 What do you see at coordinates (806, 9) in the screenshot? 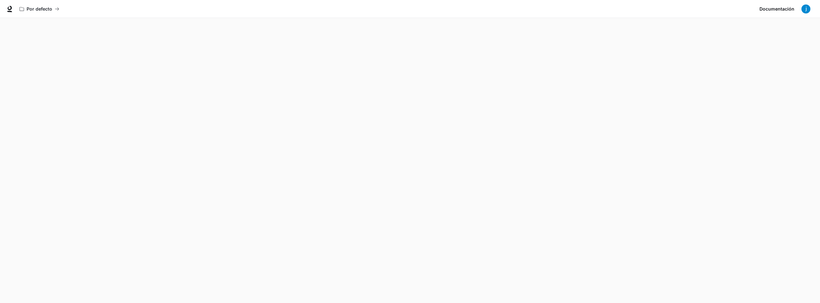
I see `img: Avatar de usuario` at bounding box center [806, 9].